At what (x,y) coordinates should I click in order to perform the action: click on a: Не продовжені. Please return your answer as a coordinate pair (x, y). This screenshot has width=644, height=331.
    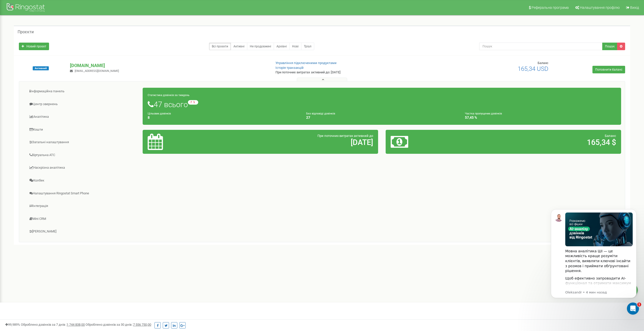
    Looking at the image, I should click on (260, 46).